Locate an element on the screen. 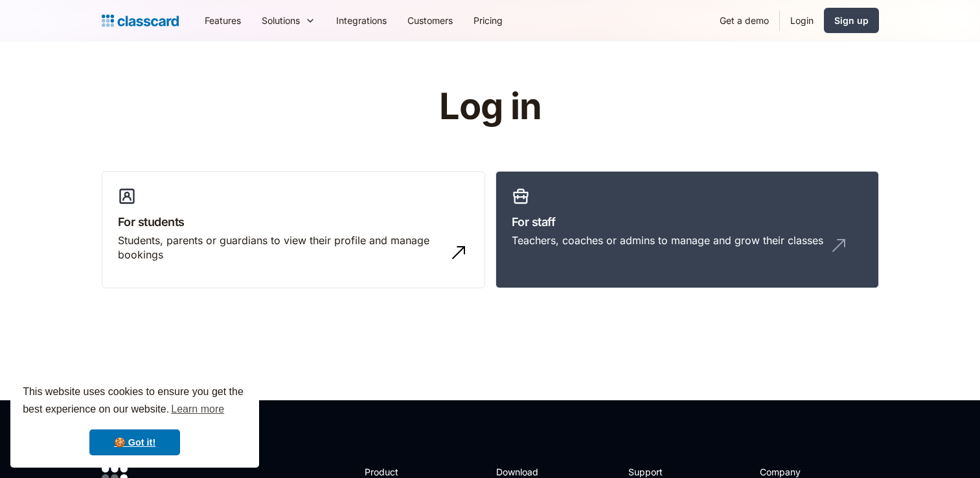 The width and height of the screenshot is (980, 478). a: Pricing is located at coordinates (488, 20).